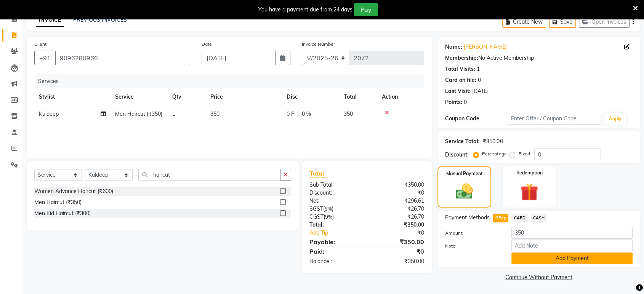 Image resolution: width=644 pixels, height=294 pixels. Describe the element at coordinates (318, 44) in the screenshot. I see `label: Invoice Number` at that location.